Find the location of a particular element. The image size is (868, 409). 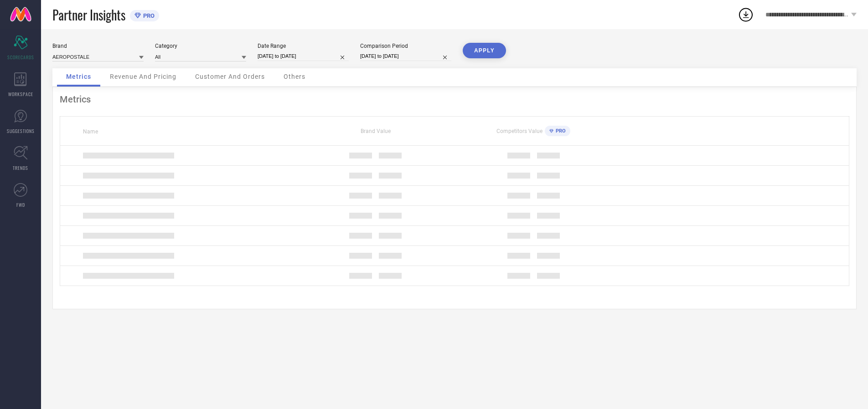

input: Select comparison period is located at coordinates (406, 56).